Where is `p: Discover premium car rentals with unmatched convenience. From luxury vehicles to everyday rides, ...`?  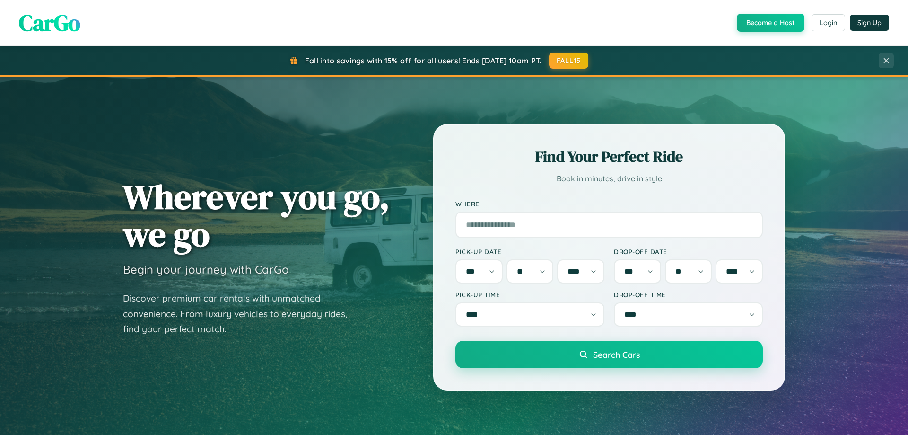 p: Discover premium car rentals with unmatched convenience. From luxury vehicles to everyday rides, ... is located at coordinates (241, 314).